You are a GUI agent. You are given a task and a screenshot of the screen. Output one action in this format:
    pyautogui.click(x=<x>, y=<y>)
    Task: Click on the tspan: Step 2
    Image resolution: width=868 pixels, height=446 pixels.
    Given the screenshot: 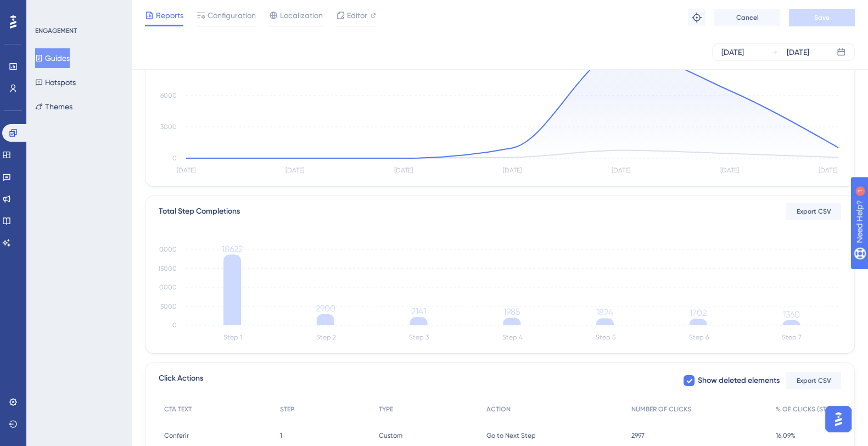 What is the action you would take?
    pyautogui.click(x=326, y=337)
    